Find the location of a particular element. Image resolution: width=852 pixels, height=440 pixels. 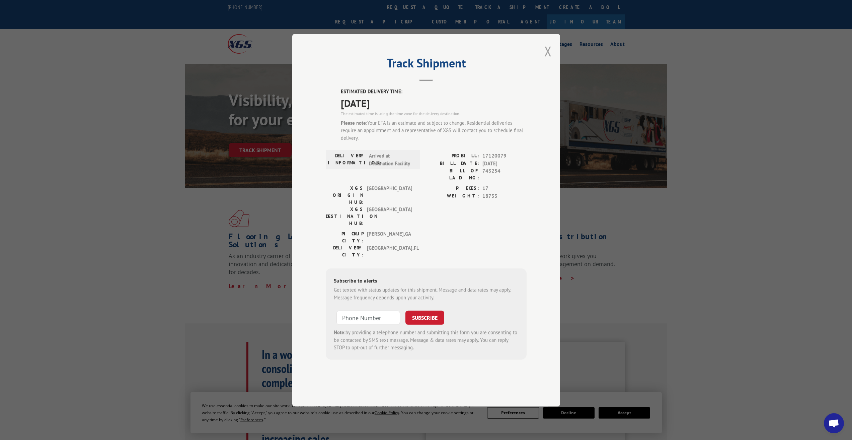

button: Close modal is located at coordinates (548, 51).